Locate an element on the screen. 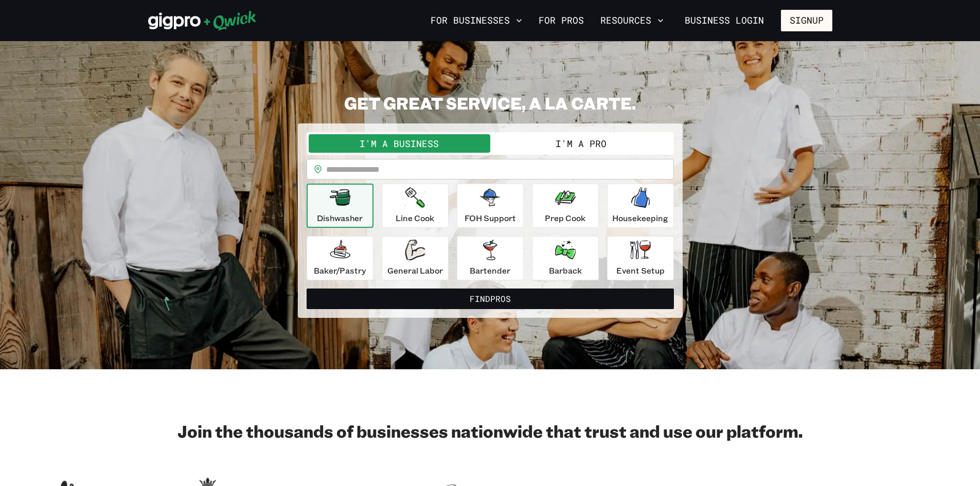  button: Event Setup is located at coordinates (640, 258).